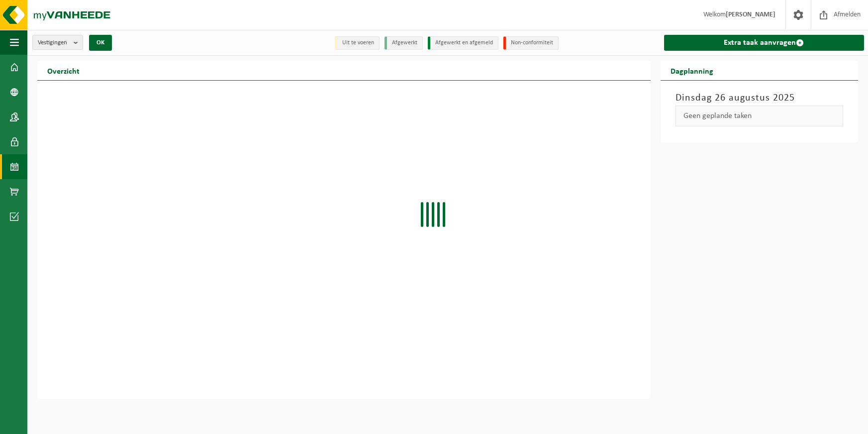  What do you see at coordinates (58, 42) in the screenshot?
I see `button: Vestigingen` at bounding box center [58, 42].